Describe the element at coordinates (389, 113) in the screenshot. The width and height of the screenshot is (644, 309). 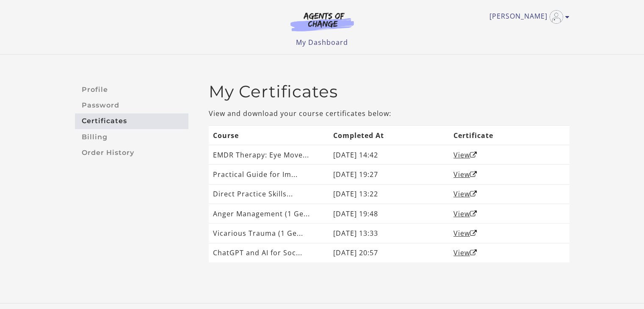
I see `p: View and download your course certificates below:` at that location.